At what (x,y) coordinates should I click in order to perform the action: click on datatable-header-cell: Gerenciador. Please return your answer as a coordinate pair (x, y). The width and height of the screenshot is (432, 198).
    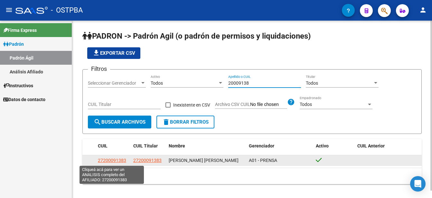
    Looking at the image, I should click on (280, 146).